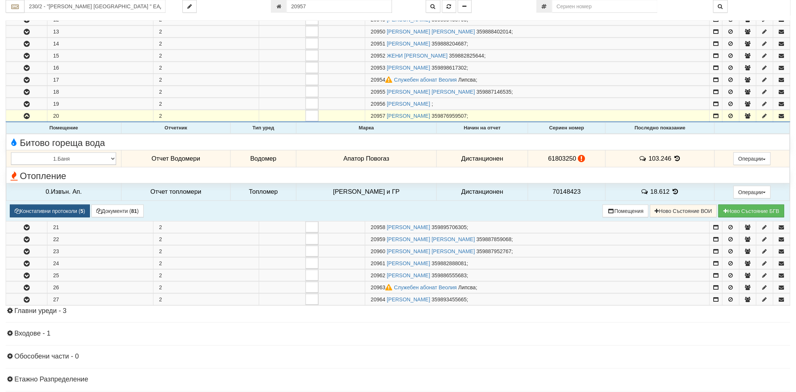  What do you see at coordinates (449, 275) in the screenshot?
I see `span: 359886555683` at bounding box center [449, 275].